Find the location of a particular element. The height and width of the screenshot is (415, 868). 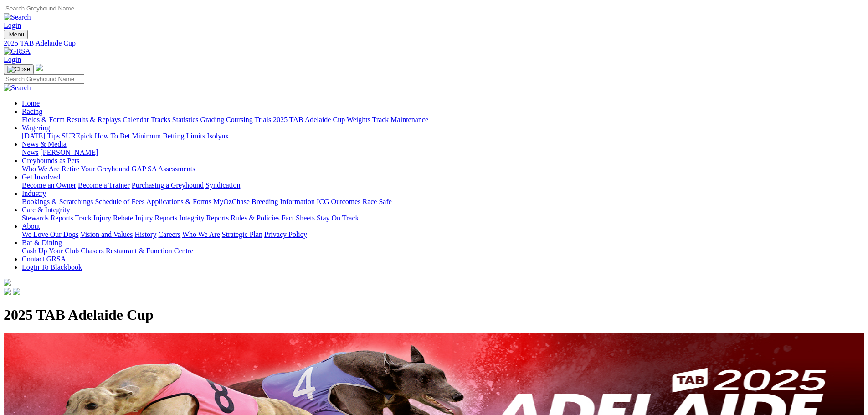

div: Get Involved is located at coordinates (443, 186).